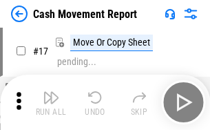 The height and width of the screenshot is (130, 210). What do you see at coordinates (76, 61) in the screenshot?
I see `div: pending...` at bounding box center [76, 61].